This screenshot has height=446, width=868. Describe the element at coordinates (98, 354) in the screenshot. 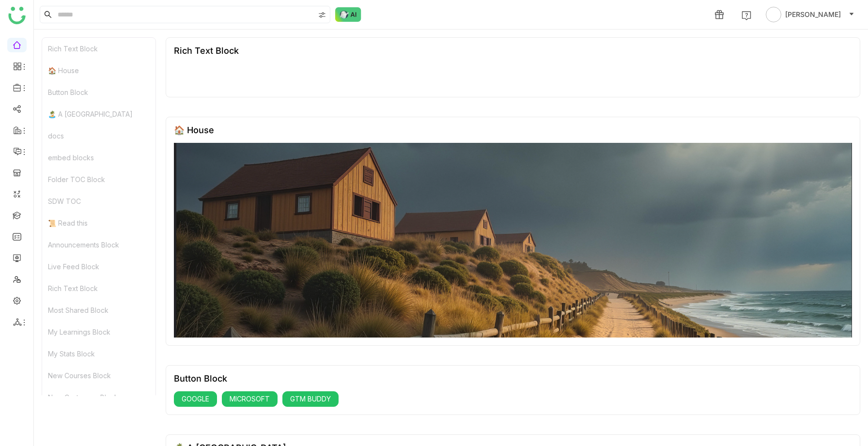

I see `div: My Stats Block` at that location.